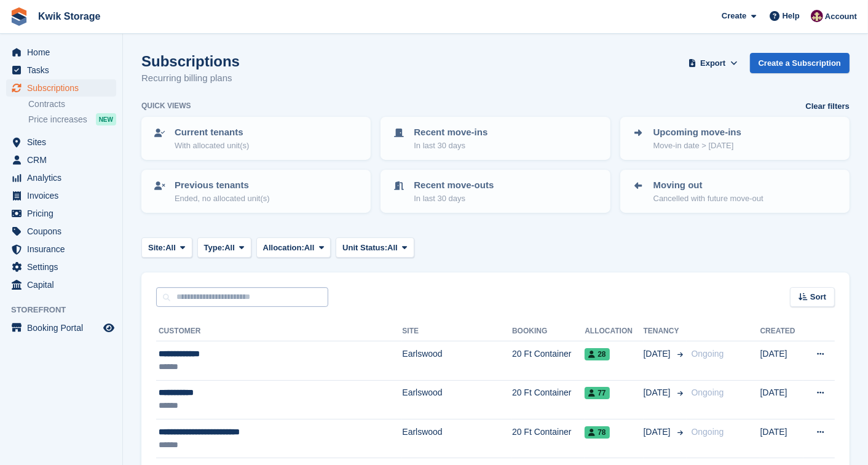 The height and width of the screenshot is (465, 868). What do you see at coordinates (697, 133) in the screenshot?
I see `p: Upcoming move-ins` at bounding box center [697, 133].